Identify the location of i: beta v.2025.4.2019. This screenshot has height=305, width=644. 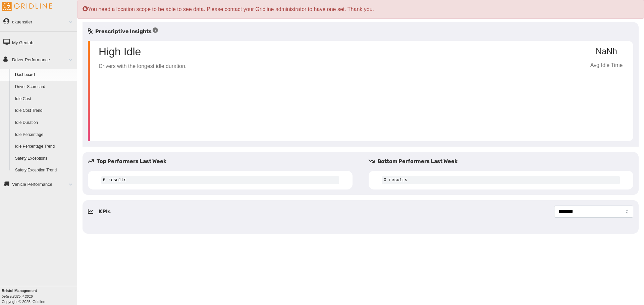
(17, 296).